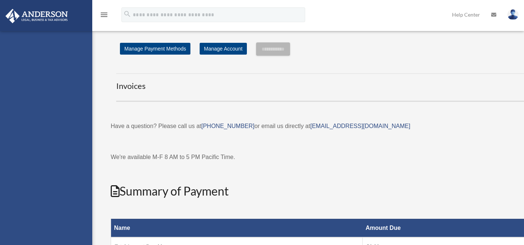 Image resolution: width=524 pixels, height=245 pixels. Describe the element at coordinates (104, 16) in the screenshot. I see `a: menu` at that location.